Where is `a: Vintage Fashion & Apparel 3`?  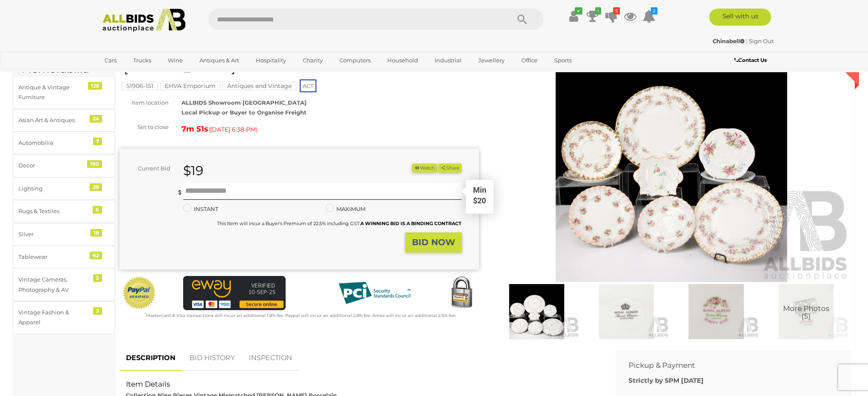 a: Vintage Fashion & Apparel 3 is located at coordinates (63, 317).